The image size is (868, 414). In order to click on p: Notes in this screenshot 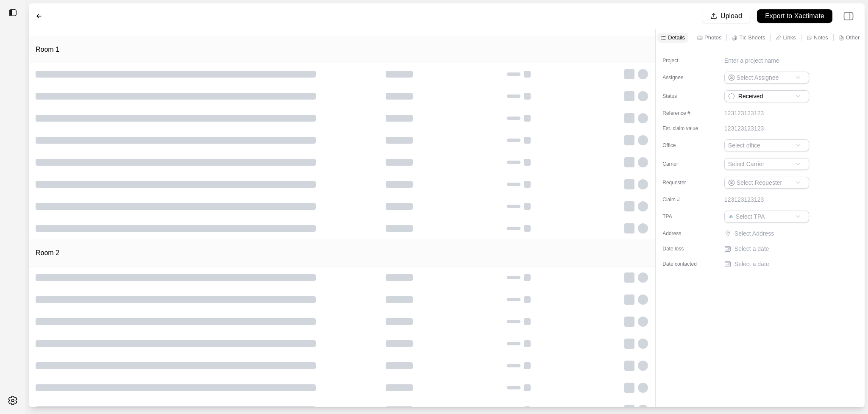, I will do `click(821, 37)`.